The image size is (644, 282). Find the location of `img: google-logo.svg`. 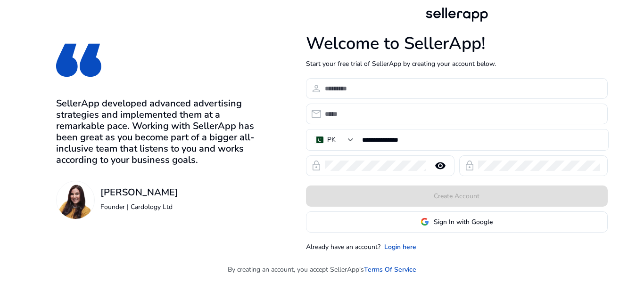

img: google-logo.svg is located at coordinates (425, 222).